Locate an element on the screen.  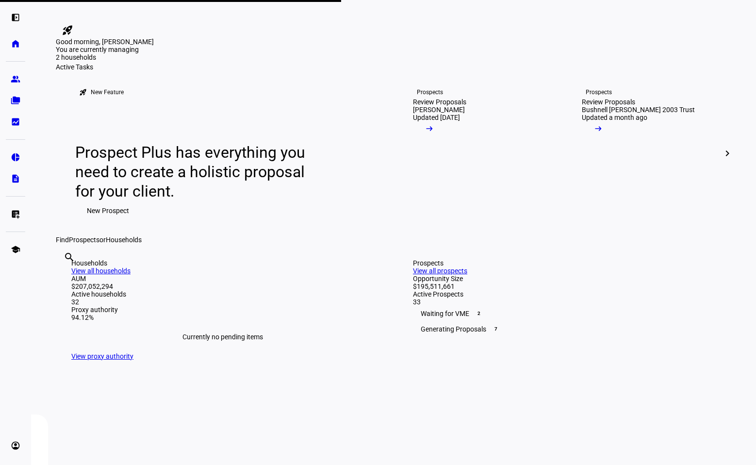
span: 2 is located at coordinates (479, 314).